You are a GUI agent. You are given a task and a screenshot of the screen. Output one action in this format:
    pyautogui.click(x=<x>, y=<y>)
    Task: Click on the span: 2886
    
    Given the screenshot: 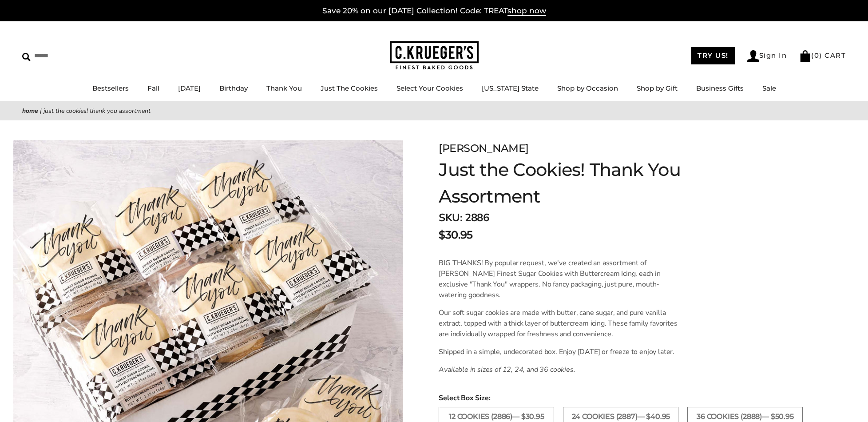 What is the action you would take?
    pyautogui.click(x=477, y=218)
    